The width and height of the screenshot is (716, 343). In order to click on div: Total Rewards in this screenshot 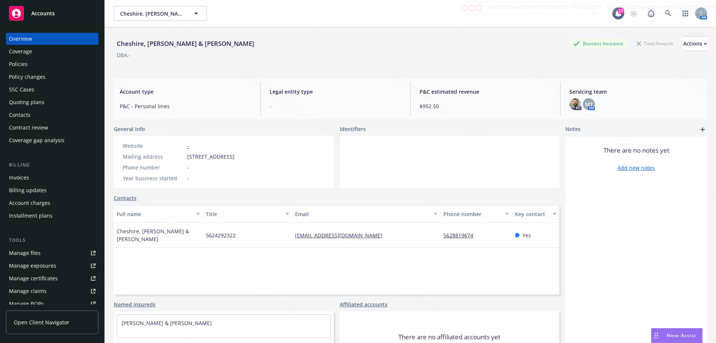, I will do `click(655, 43)`.